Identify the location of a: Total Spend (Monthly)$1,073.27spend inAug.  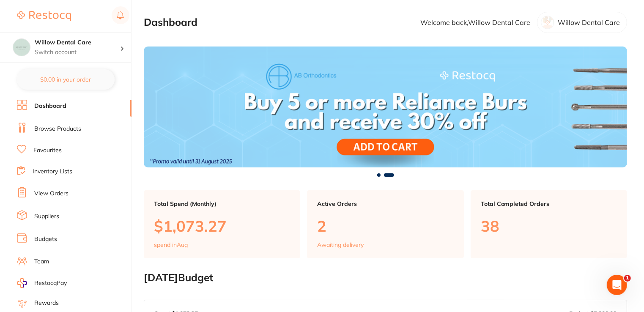
(222, 225).